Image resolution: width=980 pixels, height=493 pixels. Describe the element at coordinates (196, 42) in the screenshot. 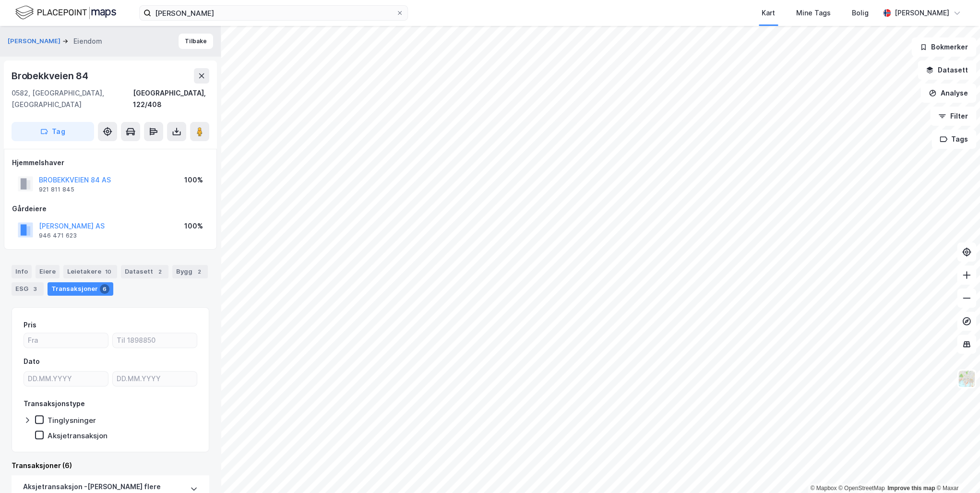

I see `button: Tilbake` at that location.